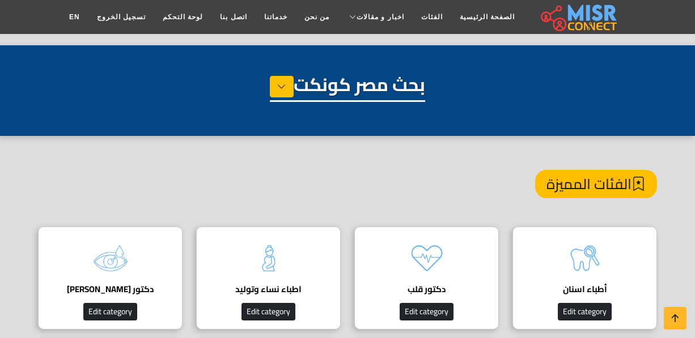 This screenshot has width=695, height=338. What do you see at coordinates (578, 17) in the screenshot?
I see `img: main.misr_connect` at bounding box center [578, 17].